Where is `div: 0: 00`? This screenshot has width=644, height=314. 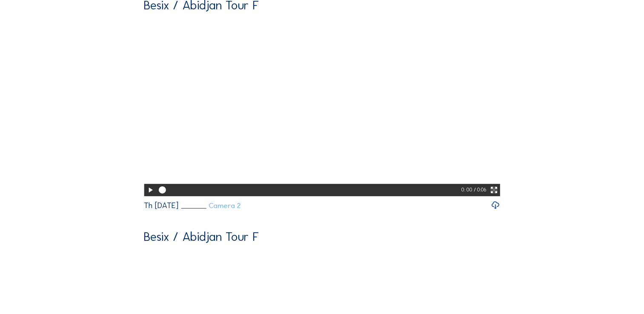
div: 0: 00 is located at coordinates (467, 189).